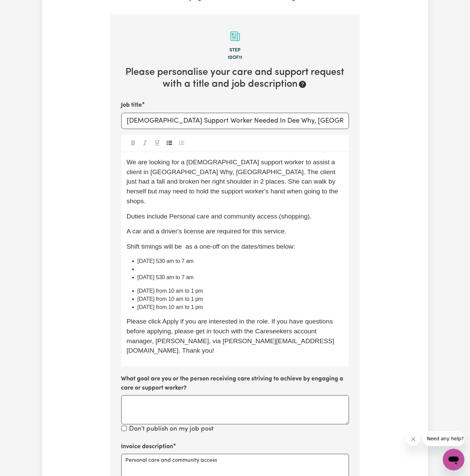 This screenshot has width=470, height=476. Describe the element at coordinates (147, 447) in the screenshot. I see `label: Invoice description` at that location.